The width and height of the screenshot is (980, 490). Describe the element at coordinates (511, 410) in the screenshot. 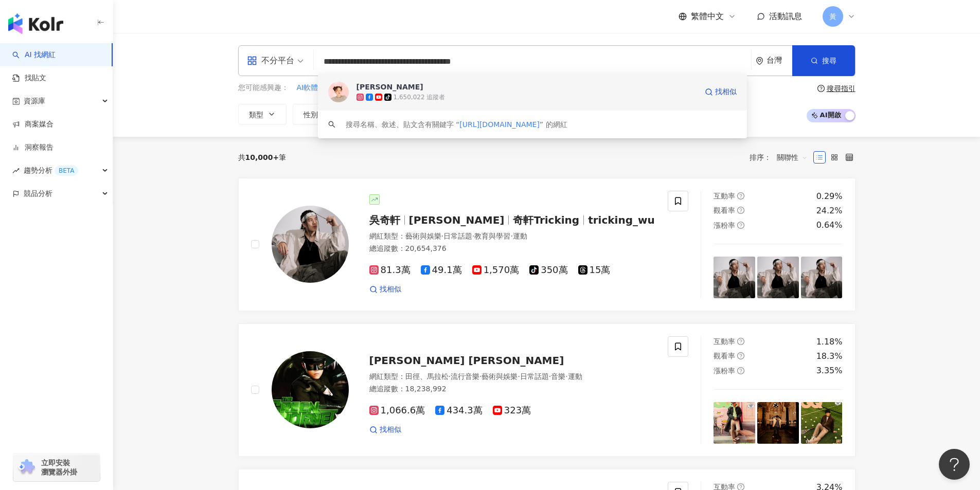

I see `span: 323萬` at that location.